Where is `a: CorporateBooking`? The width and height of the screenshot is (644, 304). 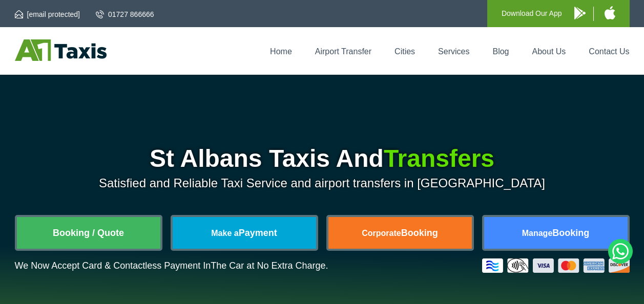 a: CorporateBooking is located at coordinates (400, 233).